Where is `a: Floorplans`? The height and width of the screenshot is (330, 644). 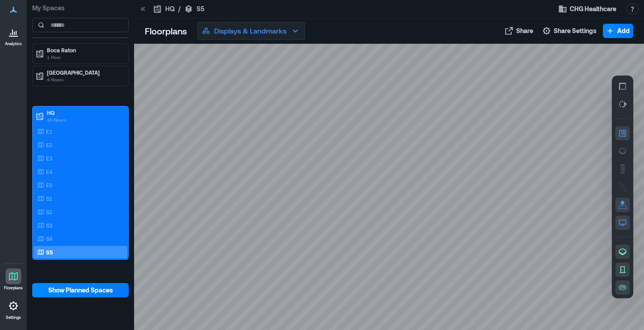
a: Floorplans is located at coordinates (13, 280).